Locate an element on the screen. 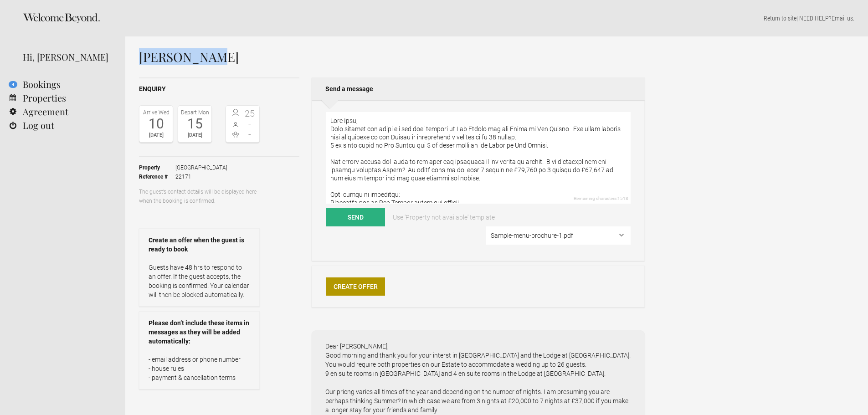 The height and width of the screenshot is (415, 868). strong: Reference # is located at coordinates (157, 177).